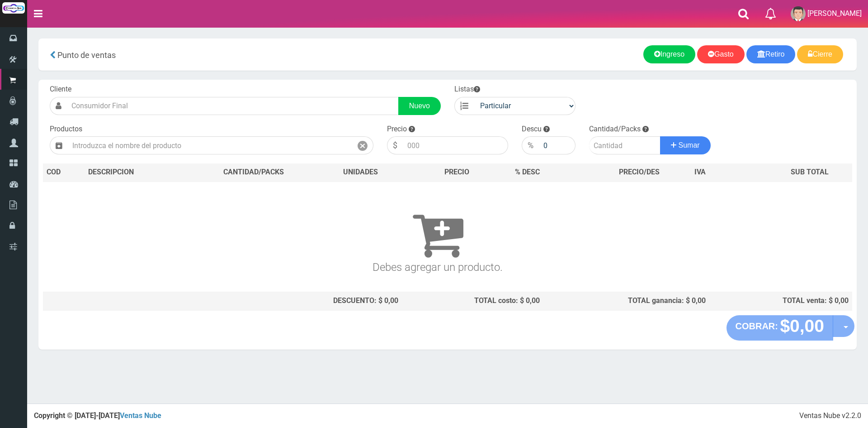 This screenshot has width=868, height=428. Describe the element at coordinates (86, 55) in the screenshot. I see `span: Punto de ventas` at that location.